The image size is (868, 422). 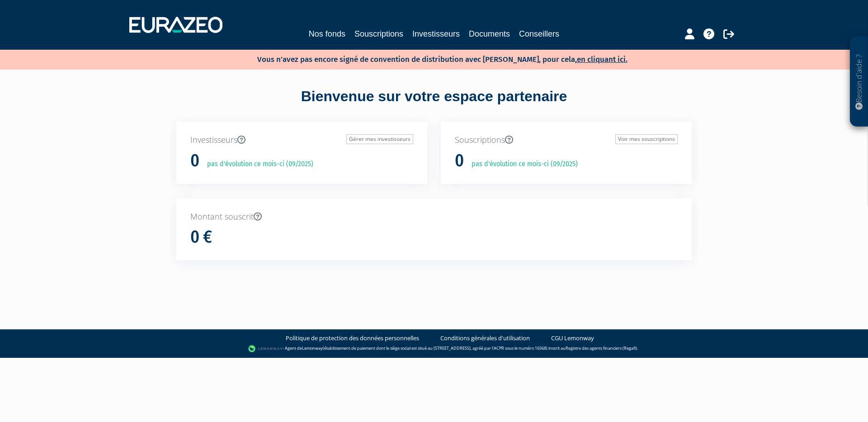 What do you see at coordinates (566, 140) in the screenshot?
I see `p: Souscriptions` at bounding box center [566, 140].